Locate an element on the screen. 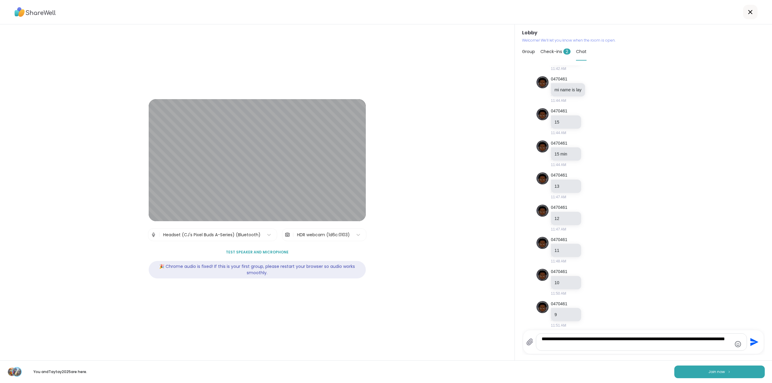 This screenshot has height=383, width=772. textarea: Type your message is located at coordinates (636, 342).